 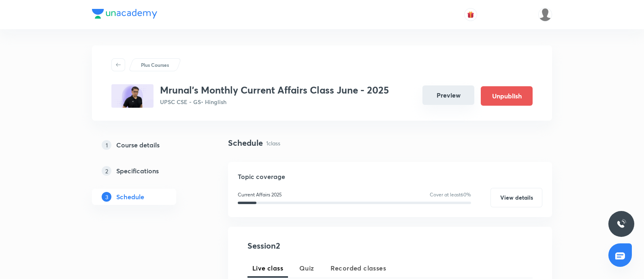 What do you see at coordinates (516, 198) in the screenshot?
I see `button: View details` at bounding box center [516, 198].